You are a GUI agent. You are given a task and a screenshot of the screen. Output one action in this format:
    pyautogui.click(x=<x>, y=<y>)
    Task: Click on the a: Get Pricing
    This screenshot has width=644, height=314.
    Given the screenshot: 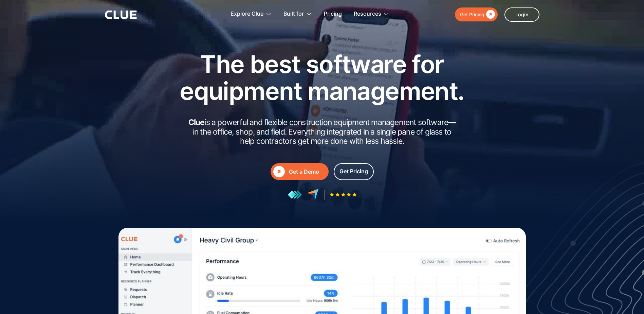 What is the action you would take?
    pyautogui.click(x=476, y=14)
    